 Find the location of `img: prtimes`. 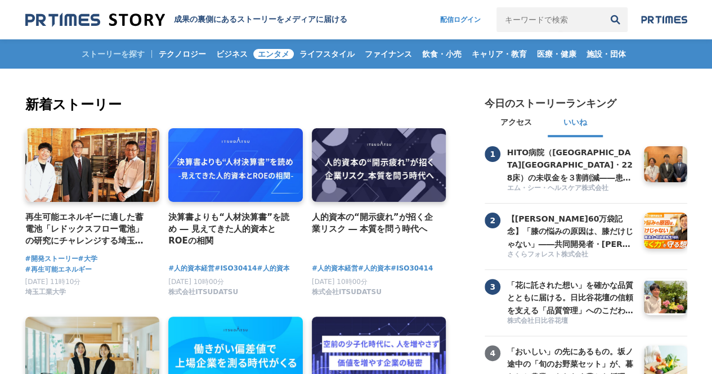

img: prtimes is located at coordinates (665, 20).